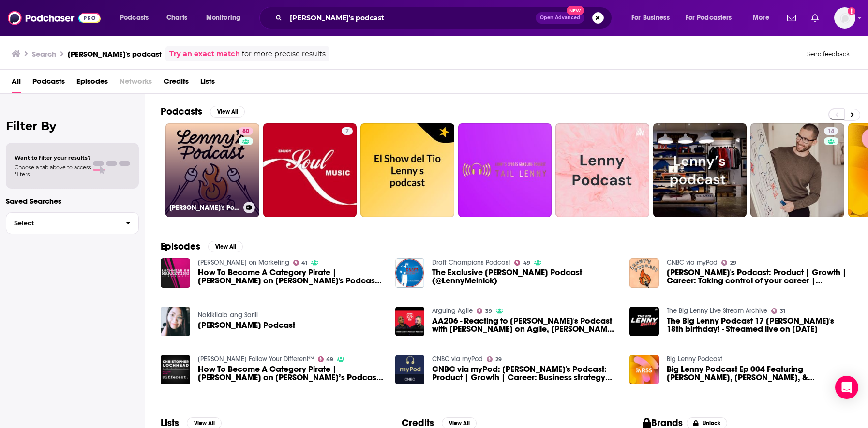  Describe the element at coordinates (54, 18) in the screenshot. I see `img: Podchaser - Follow, Share and Rate Podcasts` at that location.